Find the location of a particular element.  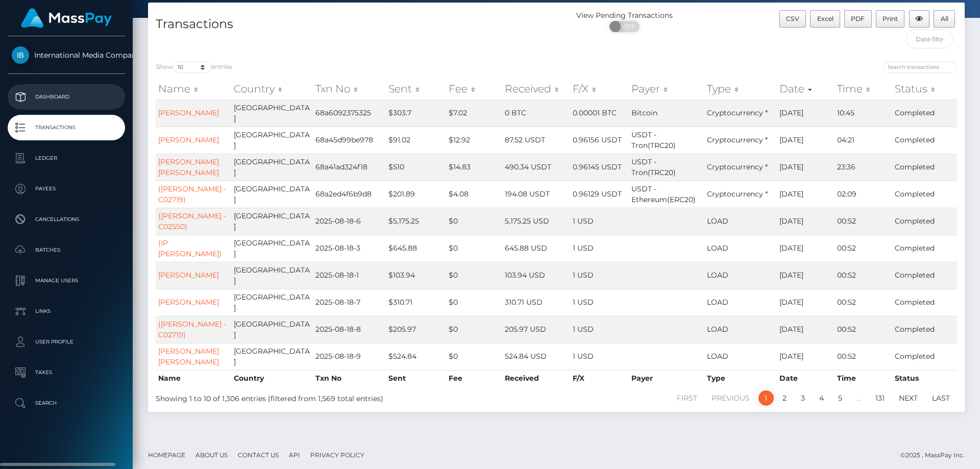

select: Showentries is located at coordinates (192, 67).